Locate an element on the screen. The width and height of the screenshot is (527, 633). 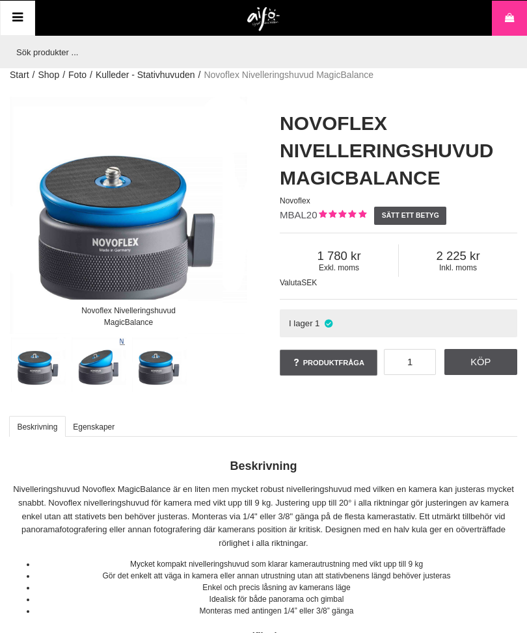
a: Start is located at coordinates (20, 75).